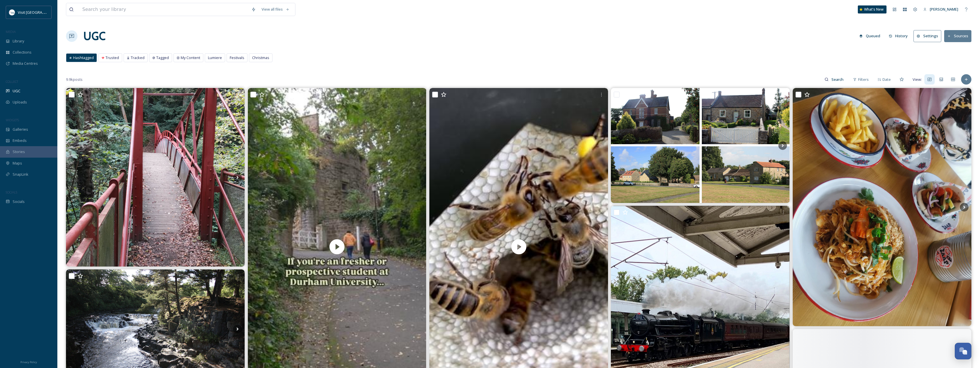 This screenshot has height=368, width=980. Describe the element at coordinates (20, 174) in the screenshot. I see `span: SnapLink` at that location.